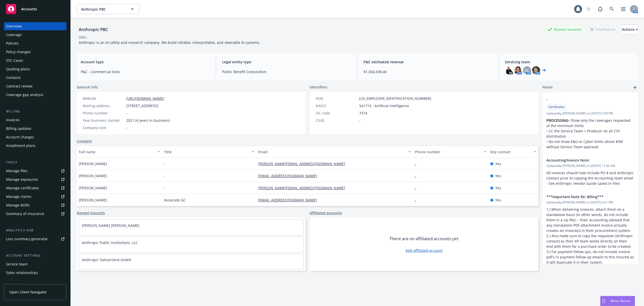  Describe the element at coordinates (286, 62) in the screenshot. I see `span: Legal entity type` at that location.